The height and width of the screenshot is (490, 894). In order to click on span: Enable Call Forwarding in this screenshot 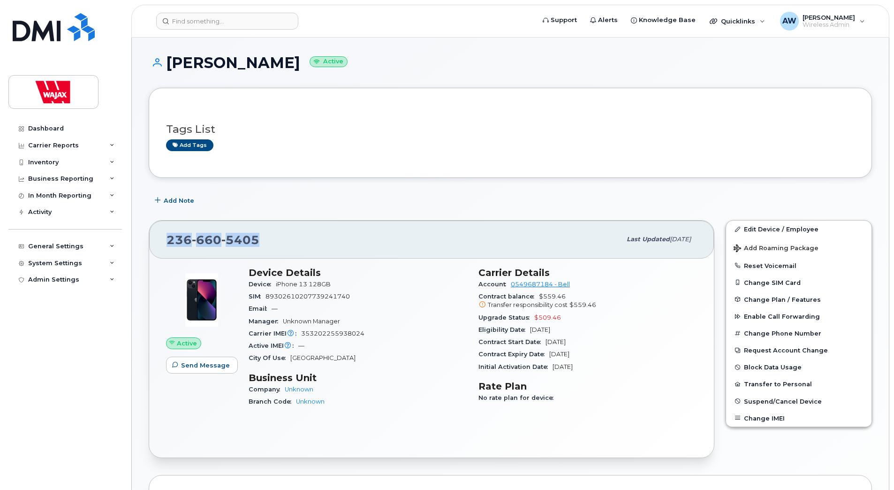, I will do `click(782, 316)`.